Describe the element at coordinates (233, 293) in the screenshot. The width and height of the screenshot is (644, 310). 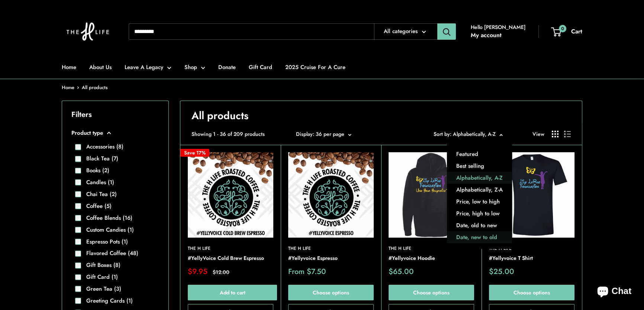
I see `button: Add to cart` at that location.